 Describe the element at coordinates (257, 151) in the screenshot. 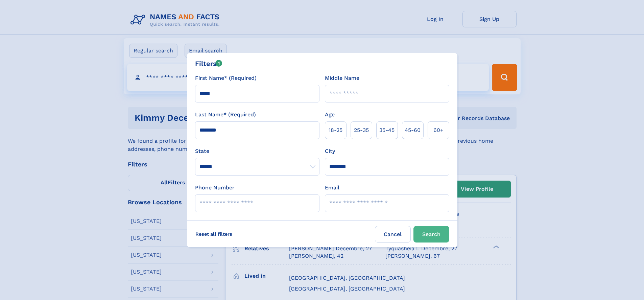

I see `label: State` at that location.